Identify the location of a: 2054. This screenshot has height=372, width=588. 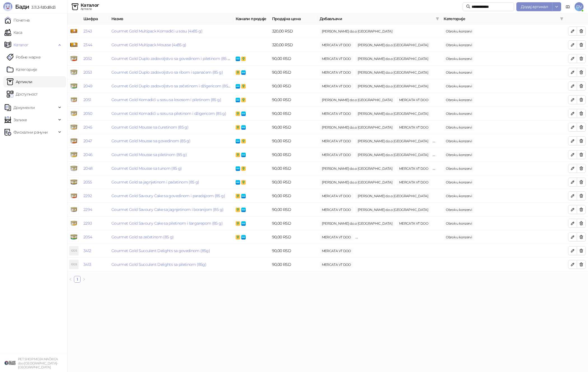
(88, 237).